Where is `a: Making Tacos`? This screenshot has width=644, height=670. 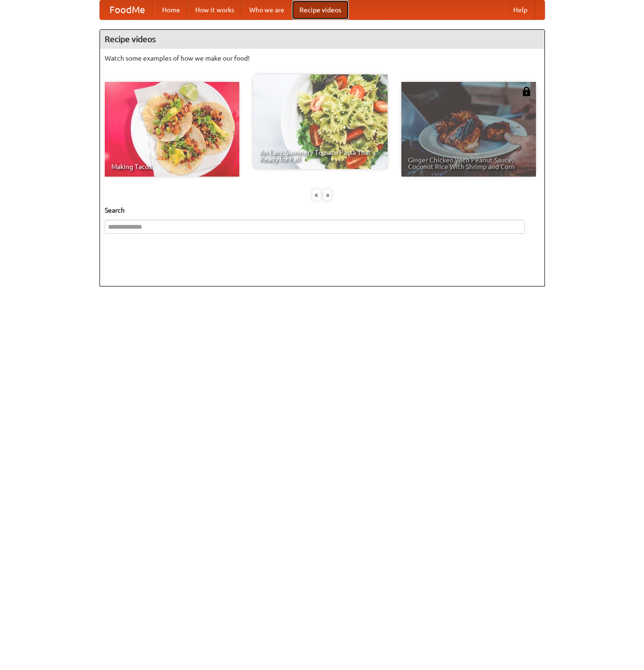 a: Making Tacos is located at coordinates (172, 129).